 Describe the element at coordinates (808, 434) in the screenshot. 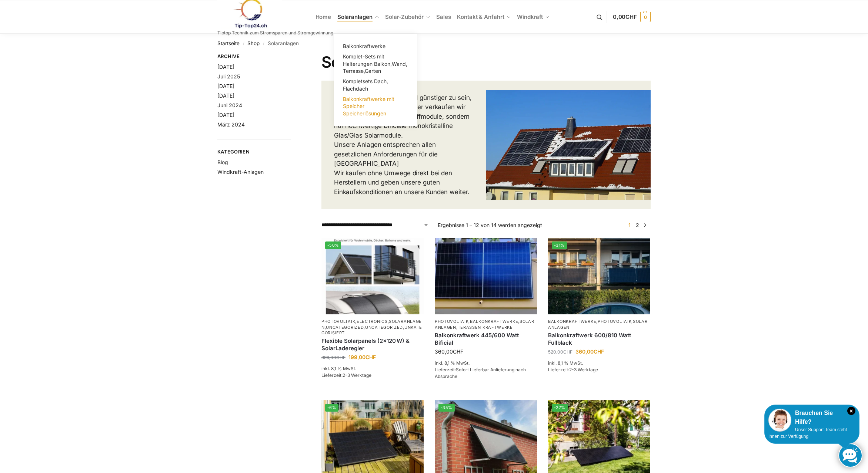

I see `span: Unser Support-Team steht Ihnen zur Verfügung` at that location.